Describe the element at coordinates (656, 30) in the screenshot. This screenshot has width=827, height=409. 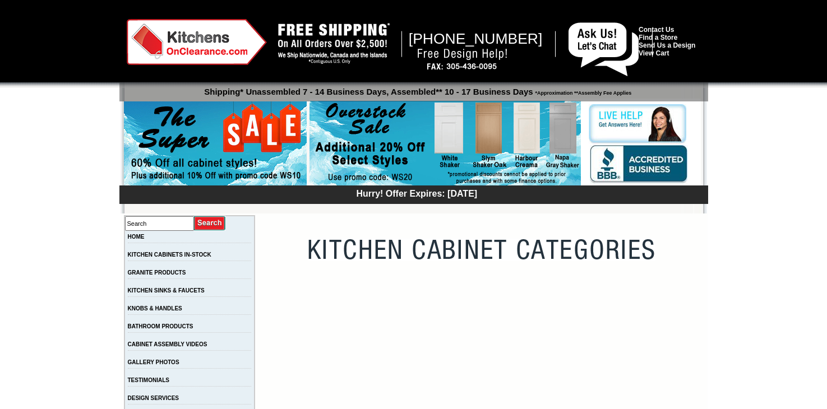
I see `a: Contact Us` at that location.